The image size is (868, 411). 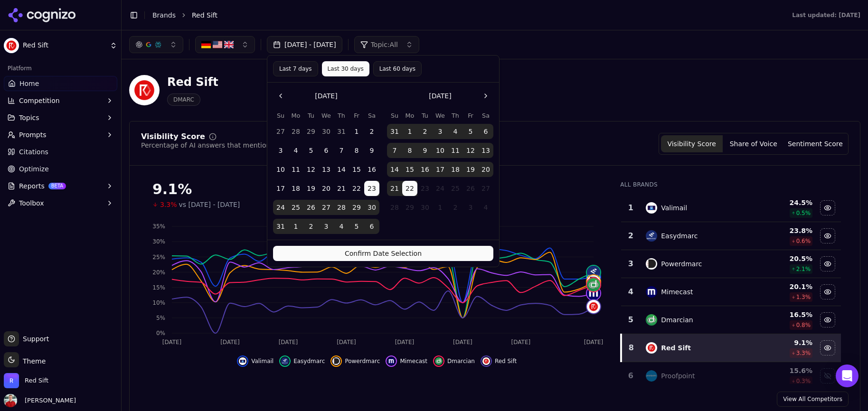 I want to click on button: Thursday, September 11th, 2025, selected, so click(x=456, y=150).